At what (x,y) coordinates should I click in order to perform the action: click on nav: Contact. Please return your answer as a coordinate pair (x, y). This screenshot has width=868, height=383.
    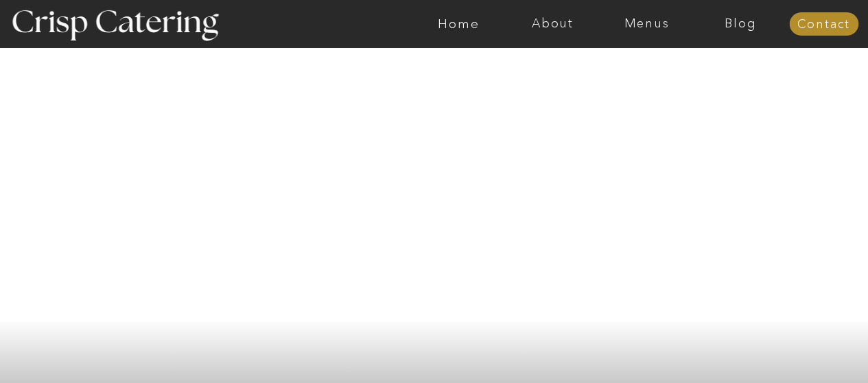
    Looking at the image, I should click on (824, 24).